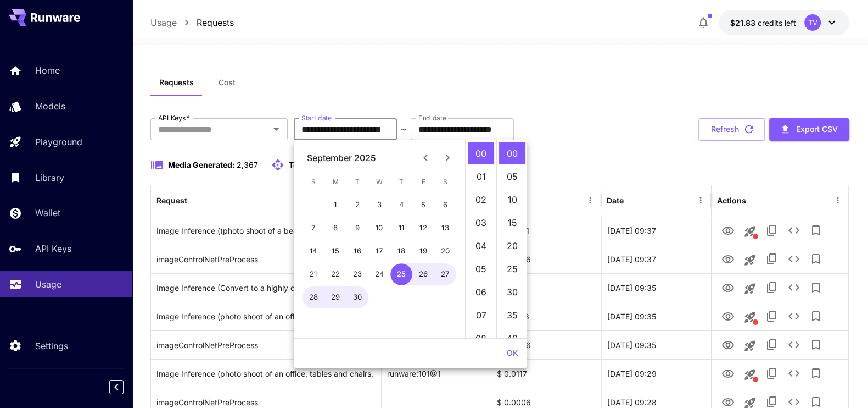 This screenshot has height=408, width=868. I want to click on div: $ 0.0091, so click(547, 231).